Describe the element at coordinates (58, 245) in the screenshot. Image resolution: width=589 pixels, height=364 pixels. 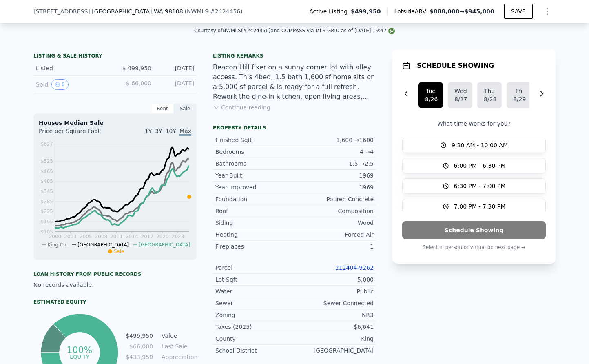
I see `span: King Co.` at that location.